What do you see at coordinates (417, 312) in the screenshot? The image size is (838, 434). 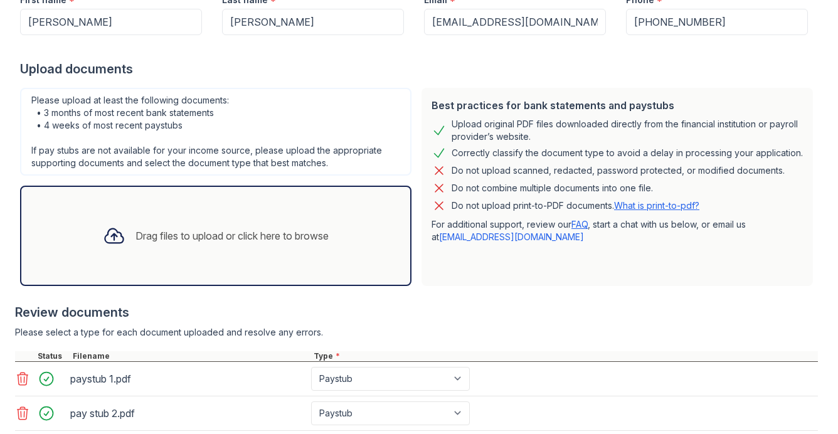 I see `div: Review documents` at bounding box center [417, 312].